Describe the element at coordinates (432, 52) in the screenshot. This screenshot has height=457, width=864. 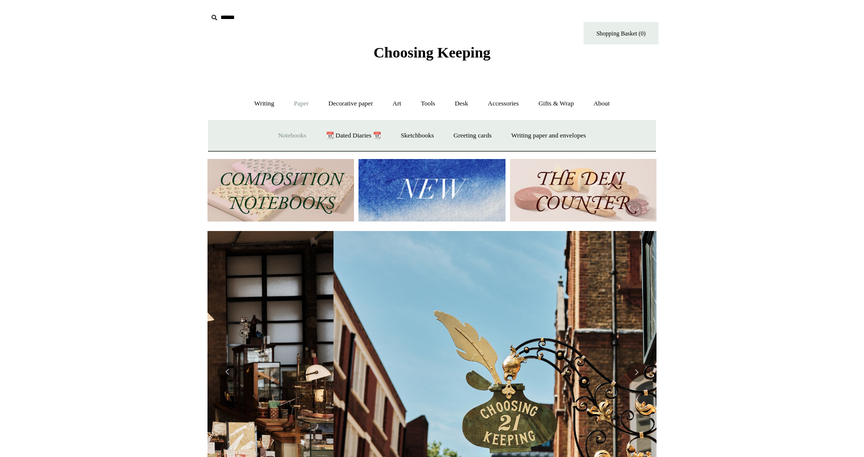
I see `span: Choosing Keeping` at that location.